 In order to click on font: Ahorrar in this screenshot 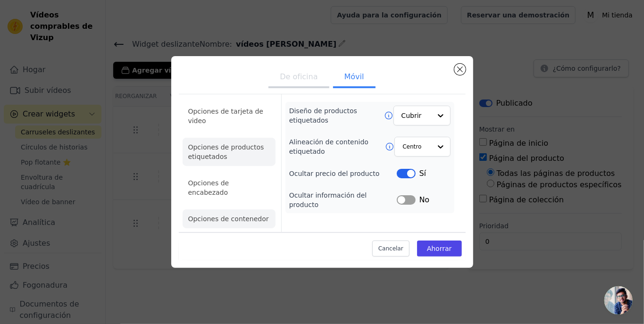, I will do `click(439, 248)`.